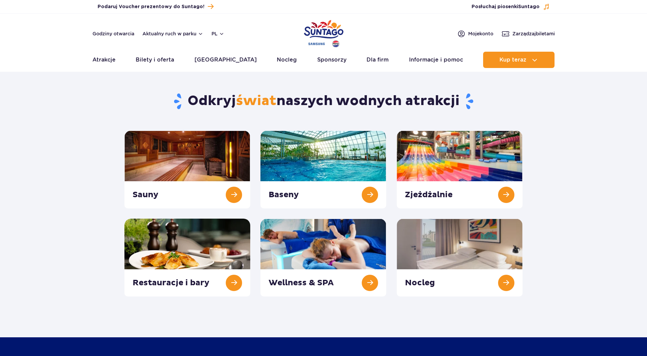 This screenshot has height=356, width=647. Describe the element at coordinates (481, 34) in the screenshot. I see `span: Moje konto` at that location.